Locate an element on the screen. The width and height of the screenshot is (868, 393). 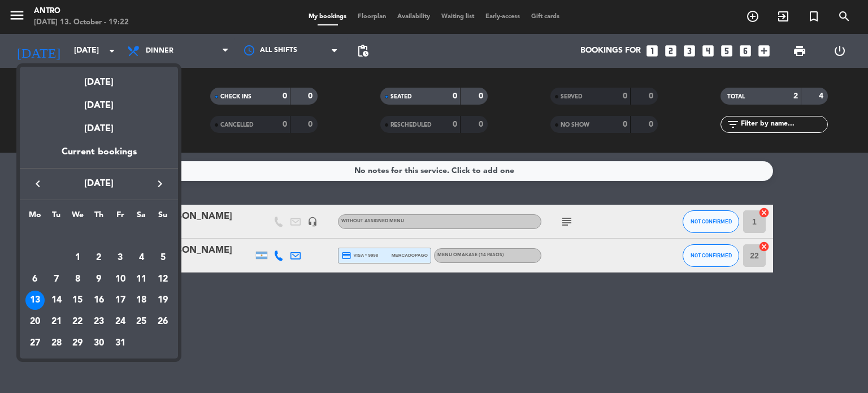
td: October 2, 2025 is located at coordinates (99, 258).